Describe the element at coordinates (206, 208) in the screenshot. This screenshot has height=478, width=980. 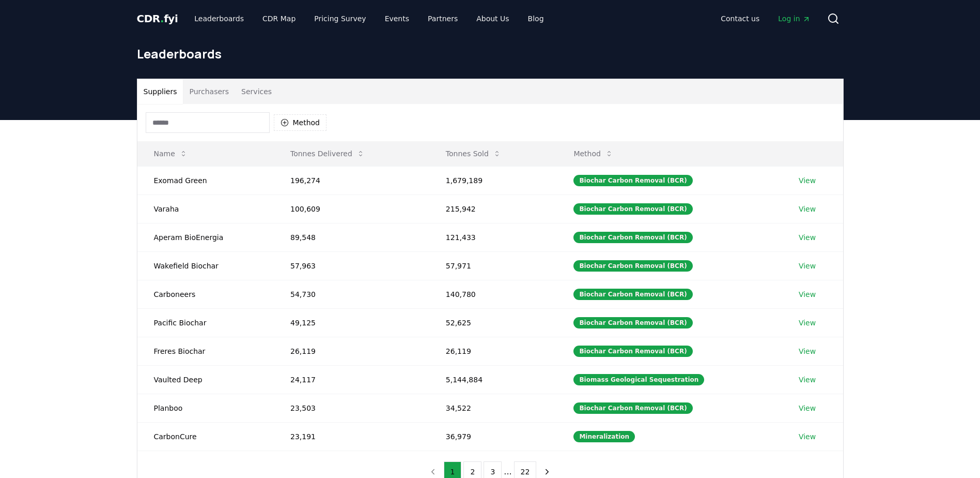
I see `td: Varaha` at that location.